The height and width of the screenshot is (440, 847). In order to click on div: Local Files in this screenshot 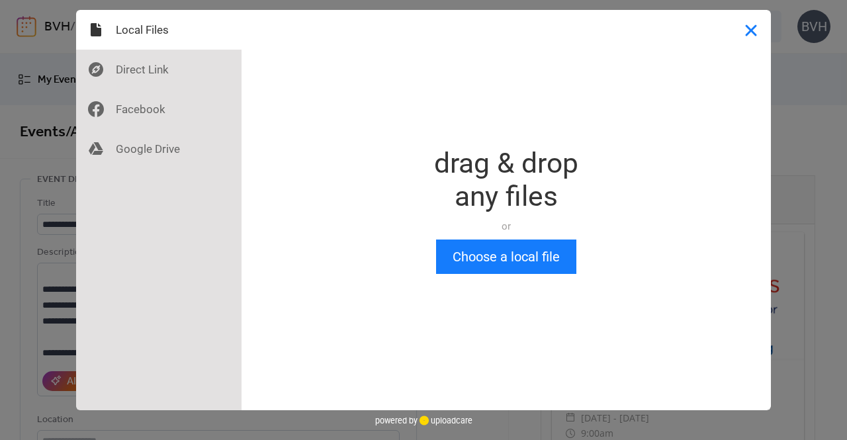, I will do `click(159, 30)`.